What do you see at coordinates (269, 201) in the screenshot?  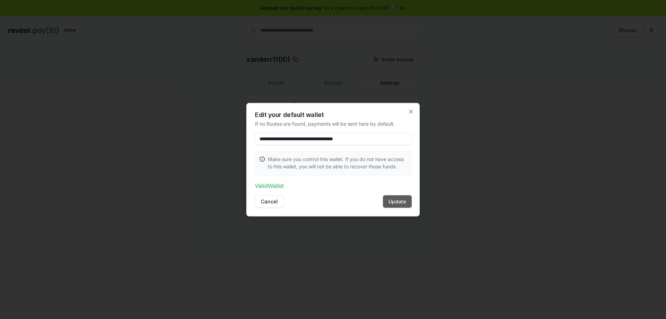 I see `button: Cancel` at bounding box center [269, 201].